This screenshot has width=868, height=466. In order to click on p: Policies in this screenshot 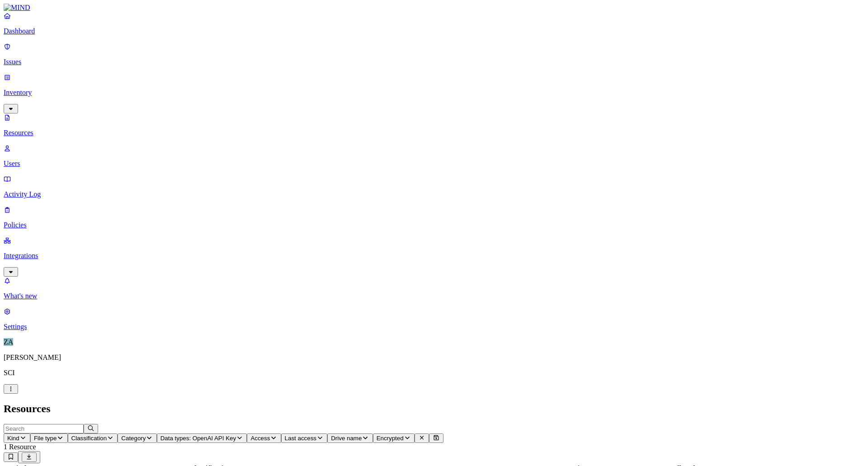, I will do `click(434, 225)`.